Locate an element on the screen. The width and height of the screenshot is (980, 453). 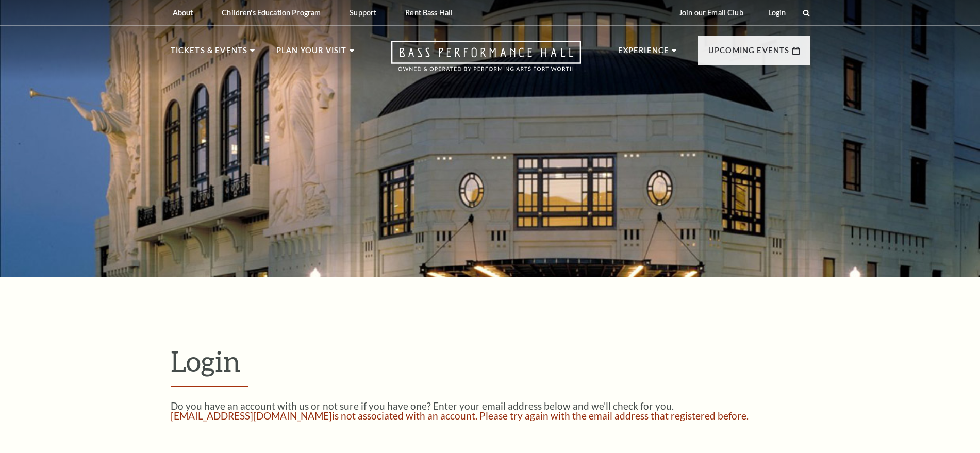
p: Rent Bass Hall is located at coordinates (429, 12).